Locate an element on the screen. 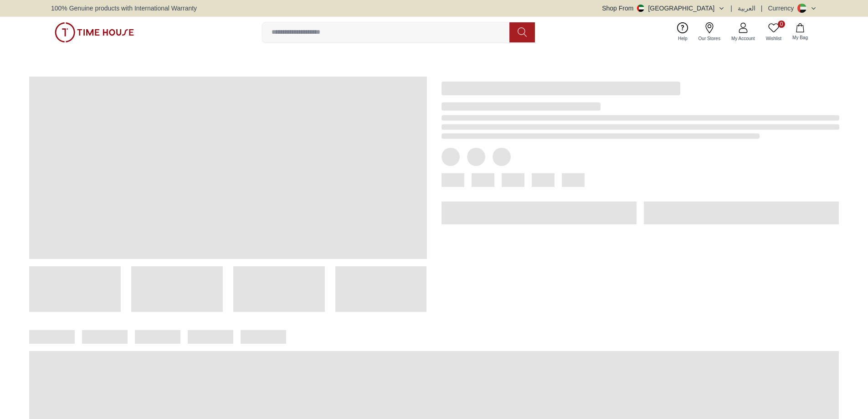 Image resolution: width=868 pixels, height=419 pixels. span: العربية is located at coordinates (746, 8).